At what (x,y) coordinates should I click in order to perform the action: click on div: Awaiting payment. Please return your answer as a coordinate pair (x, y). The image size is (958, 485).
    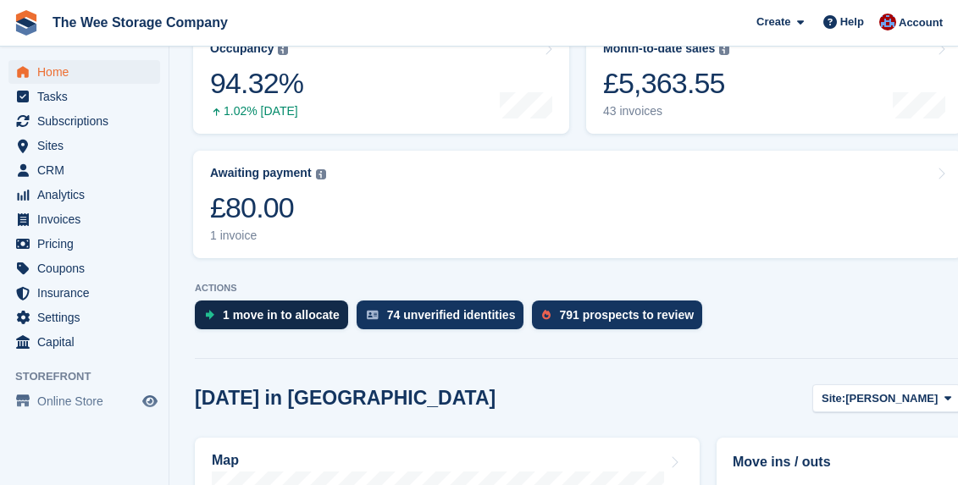
    Looking at the image, I should click on (261, 173).